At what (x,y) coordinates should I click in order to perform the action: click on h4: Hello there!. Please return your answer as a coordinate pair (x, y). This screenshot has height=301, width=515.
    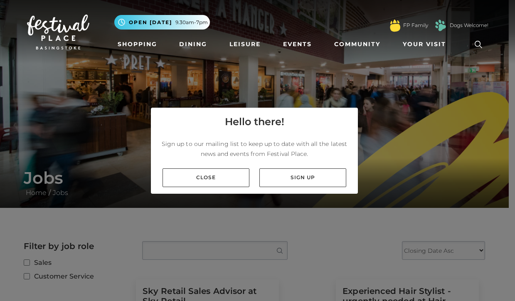
    Looking at the image, I should click on (254, 122).